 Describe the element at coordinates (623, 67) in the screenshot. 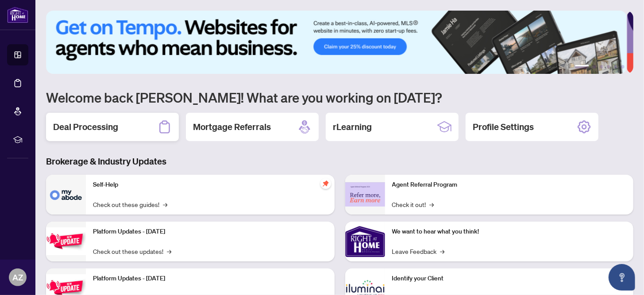

I see `button: 6` at that location.